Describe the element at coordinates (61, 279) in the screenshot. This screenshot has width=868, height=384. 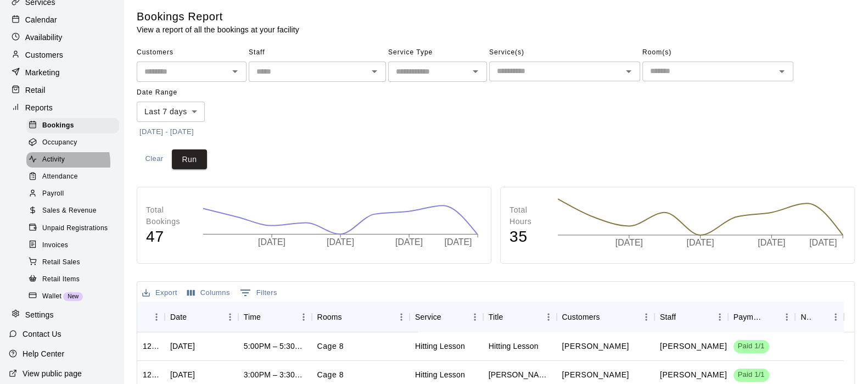
I see `span: Retail Items` at that location.